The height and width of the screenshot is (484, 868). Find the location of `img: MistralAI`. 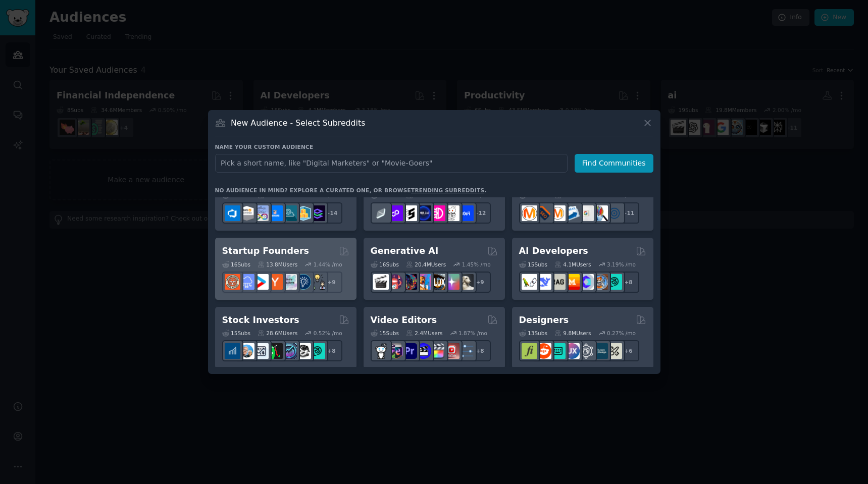

img: MistralAI is located at coordinates (572, 281).